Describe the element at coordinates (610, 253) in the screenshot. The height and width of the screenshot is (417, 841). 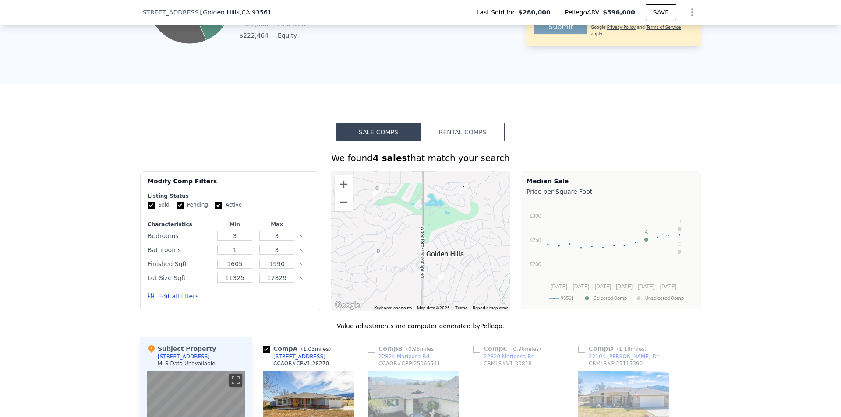
I see `svg: A chart.` at that location.